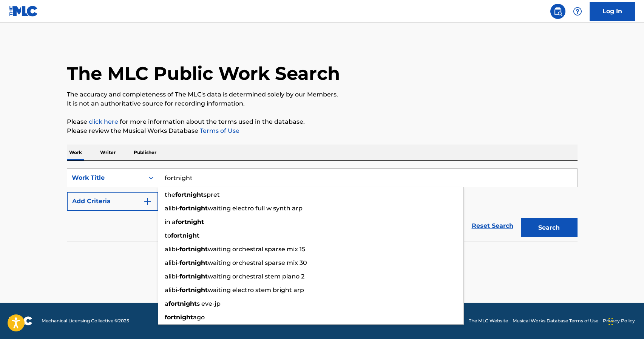 The width and height of the screenshot is (644, 339). What do you see at coordinates (257, 263) in the screenshot?
I see `span: waiting orchestral sparse mix 30` at bounding box center [257, 263].